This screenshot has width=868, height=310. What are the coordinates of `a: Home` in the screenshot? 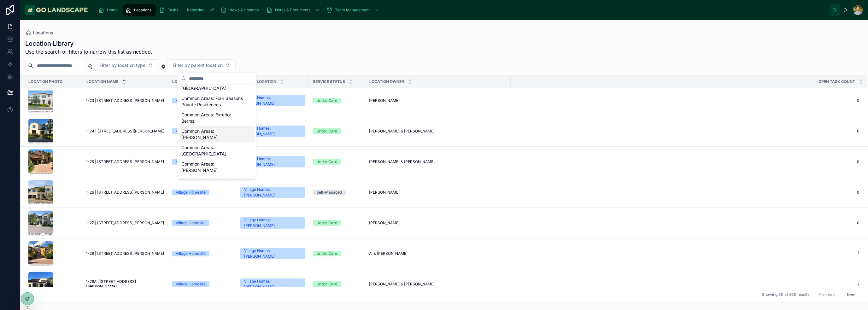 It's located at (109, 10).